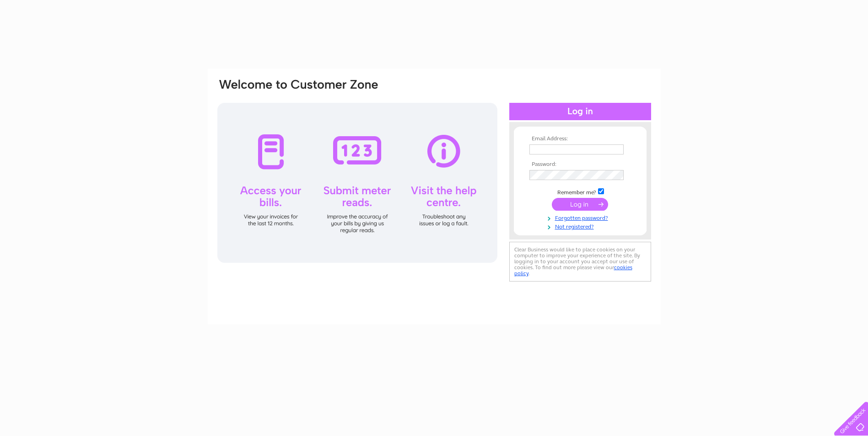  Describe the element at coordinates (573, 270) in the screenshot. I see `a: cookies policy` at that location.